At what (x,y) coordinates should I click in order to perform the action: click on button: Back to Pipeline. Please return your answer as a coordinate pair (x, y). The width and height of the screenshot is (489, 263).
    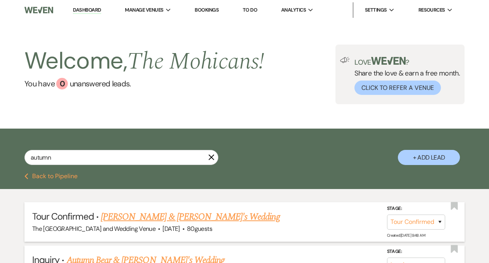
    Looking at the image, I should click on (51, 177).